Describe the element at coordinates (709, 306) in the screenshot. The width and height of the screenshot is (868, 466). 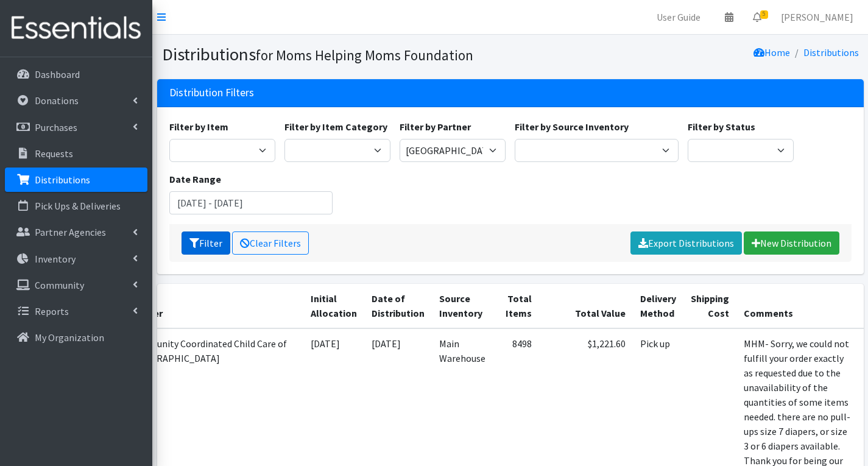
I see `th: Shipping Cost` at that location.